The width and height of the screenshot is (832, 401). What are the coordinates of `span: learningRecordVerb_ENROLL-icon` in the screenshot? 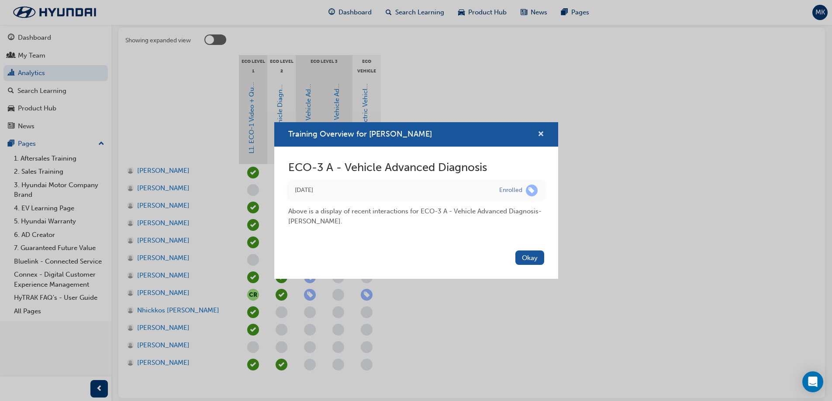 It's located at (531, 190).